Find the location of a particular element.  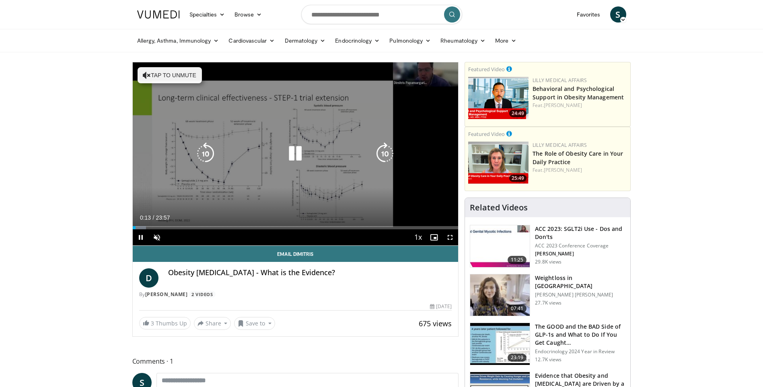

p: 27.7K views is located at coordinates (549, 303).